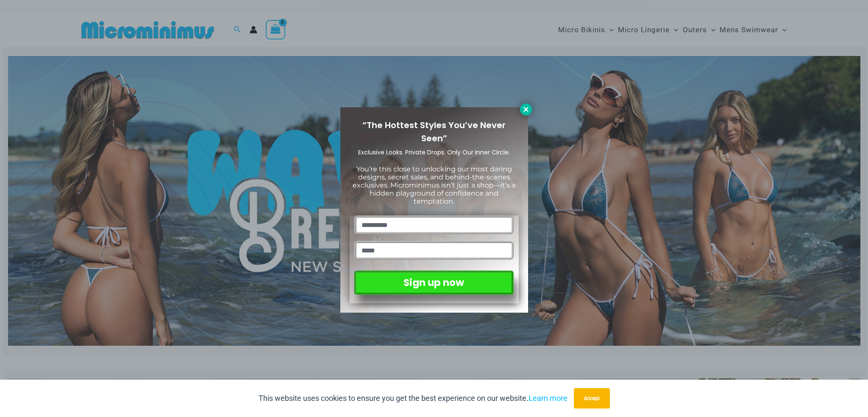 The image size is (868, 417). What do you see at coordinates (434, 132) in the screenshot?
I see `span: “The Hottest Styles You’ve Never Seen”` at bounding box center [434, 132].